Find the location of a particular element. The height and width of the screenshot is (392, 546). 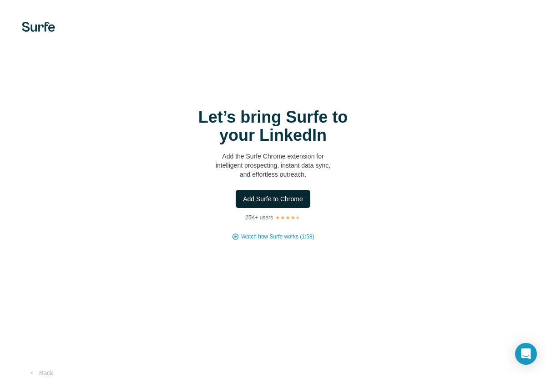

span: Add Surfe to Chrome is located at coordinates (273, 199).